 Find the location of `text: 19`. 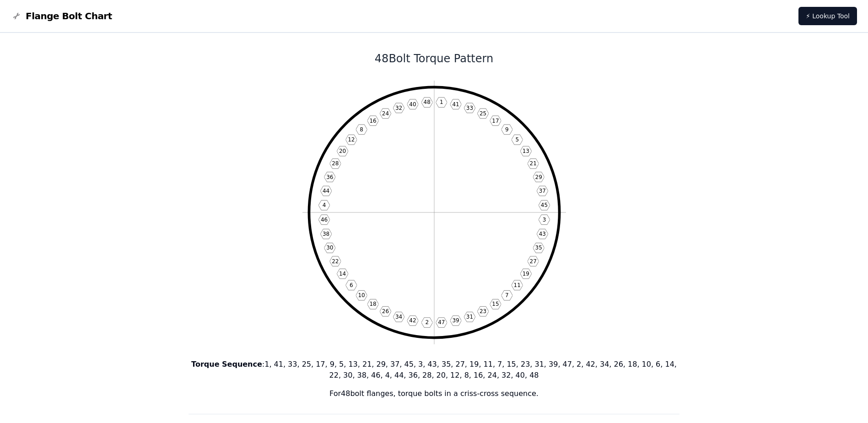

text: 19 is located at coordinates (525, 274).